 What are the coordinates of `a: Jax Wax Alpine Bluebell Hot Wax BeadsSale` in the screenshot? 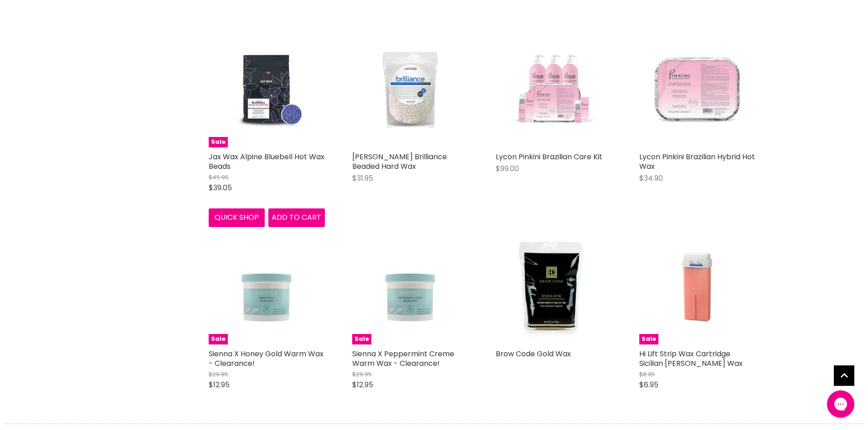 It's located at (267, 89).